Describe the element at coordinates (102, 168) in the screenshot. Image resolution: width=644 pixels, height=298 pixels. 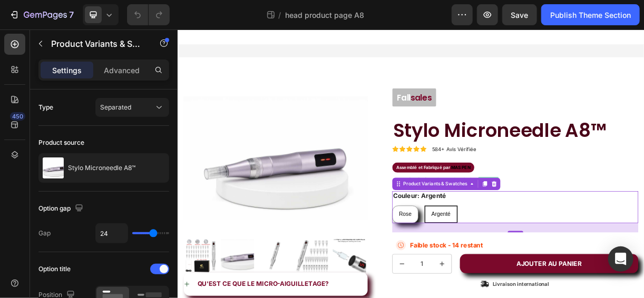
I see `p: Stylo Microneedle A8™` at that location.